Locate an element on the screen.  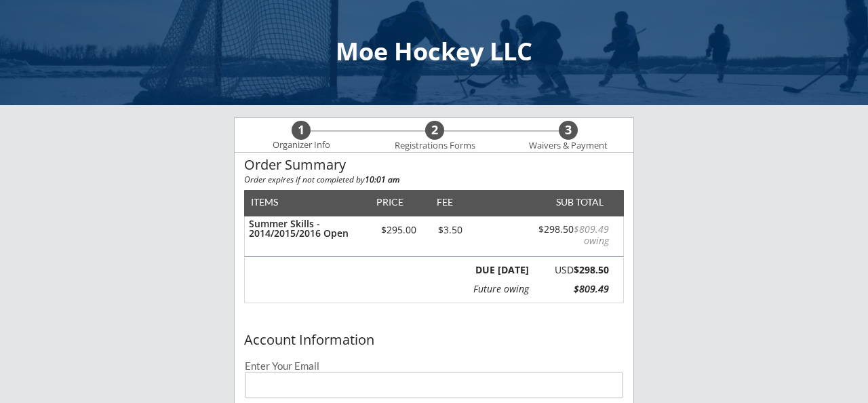
div: Registrations Forms is located at coordinates (434, 146).